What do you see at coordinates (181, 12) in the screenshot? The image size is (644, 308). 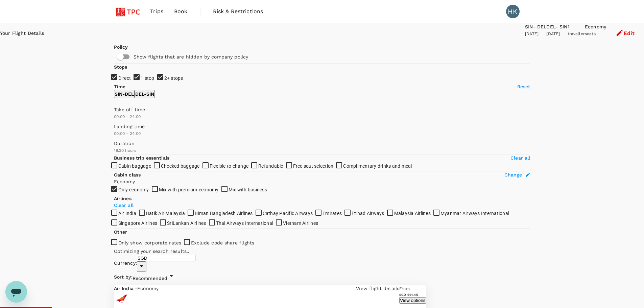 I see `span: Book` at bounding box center [181, 12].